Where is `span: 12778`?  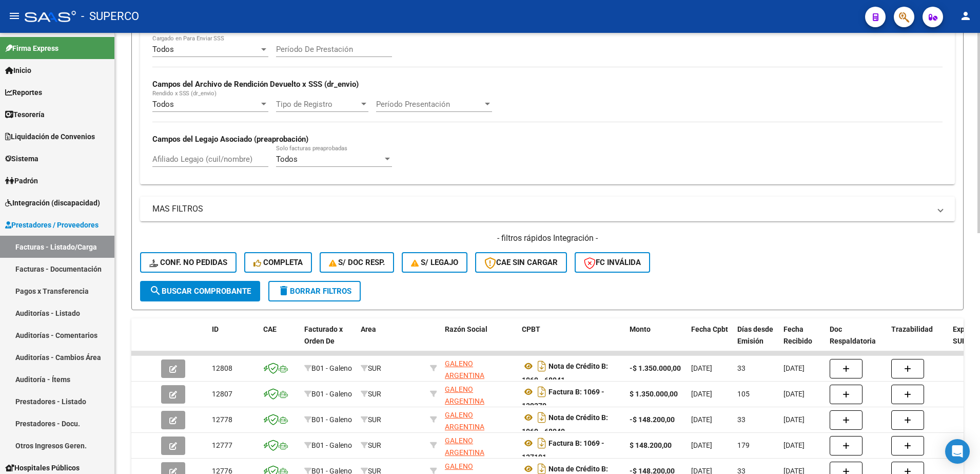 span: 12778 is located at coordinates (222, 420).